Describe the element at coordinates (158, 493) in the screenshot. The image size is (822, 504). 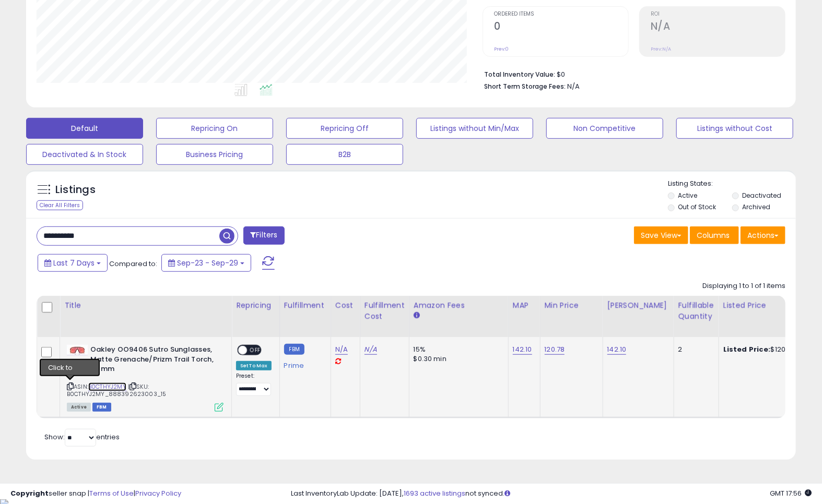
I see `a: Privacy Policy` at that location.